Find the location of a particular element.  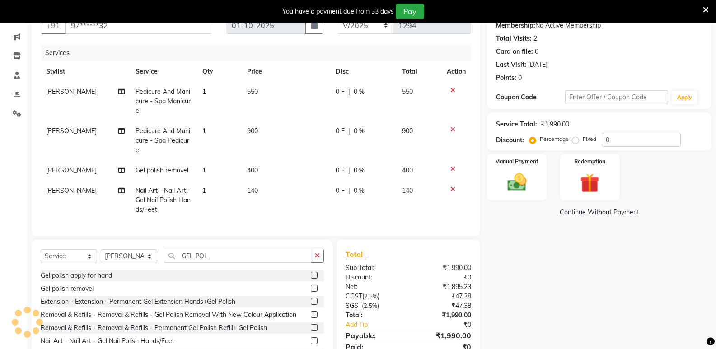

div: Service Total: is located at coordinates (516, 124).